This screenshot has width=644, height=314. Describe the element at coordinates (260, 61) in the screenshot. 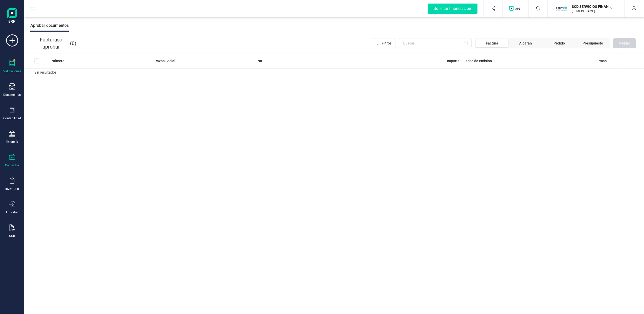

I see `span: NIF` at that location.